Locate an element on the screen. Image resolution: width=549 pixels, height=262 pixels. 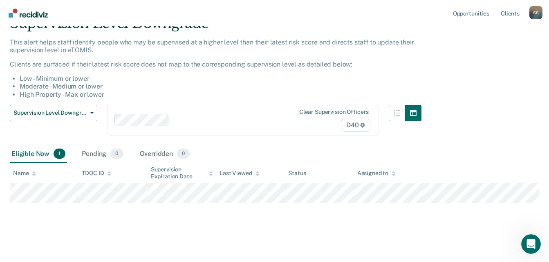
li: Moderate - Medium or lower is located at coordinates (220, 86).